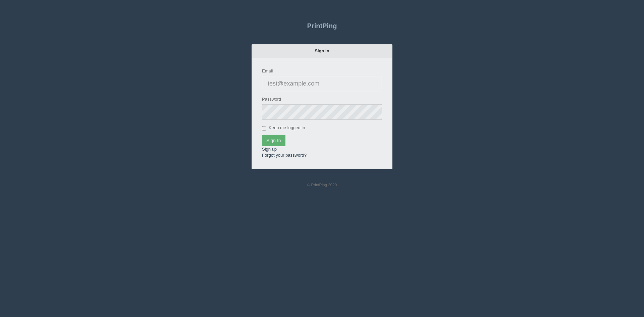  What do you see at coordinates (267, 70) in the screenshot?
I see `label: Email` at bounding box center [267, 70].